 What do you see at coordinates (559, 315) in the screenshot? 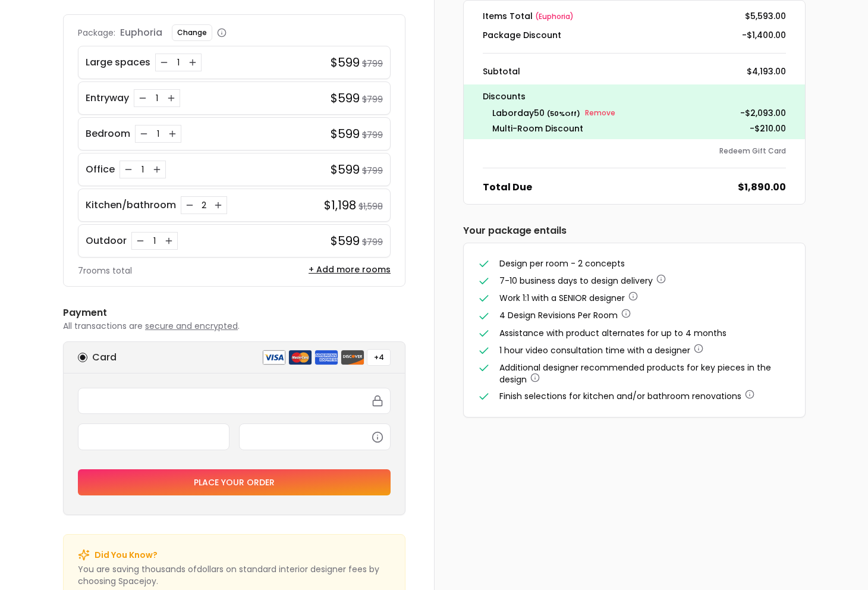
I see `span: 4 Design Revisions Per Room` at bounding box center [559, 315].